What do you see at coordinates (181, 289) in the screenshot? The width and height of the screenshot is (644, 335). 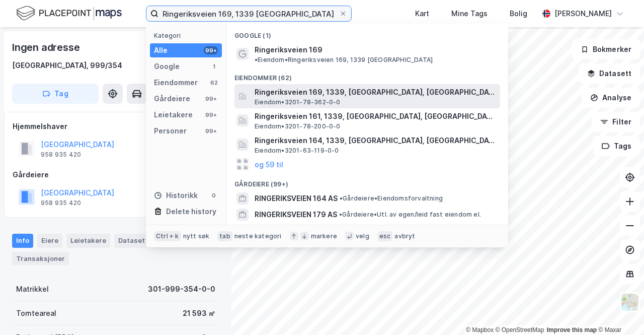 I see `div: 301-999-354-0-0` at bounding box center [181, 289].